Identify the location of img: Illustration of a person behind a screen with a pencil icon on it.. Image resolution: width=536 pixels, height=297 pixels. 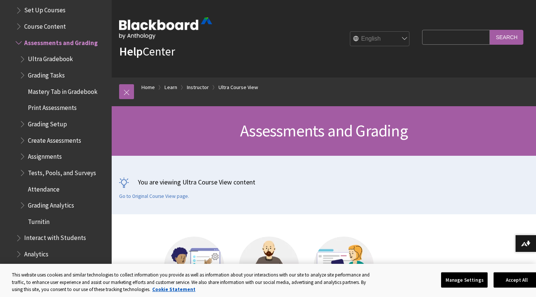
(269, 266).